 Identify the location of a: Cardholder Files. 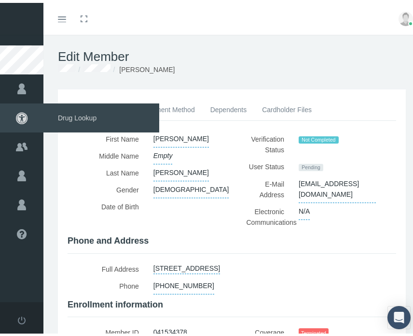
(287, 107).